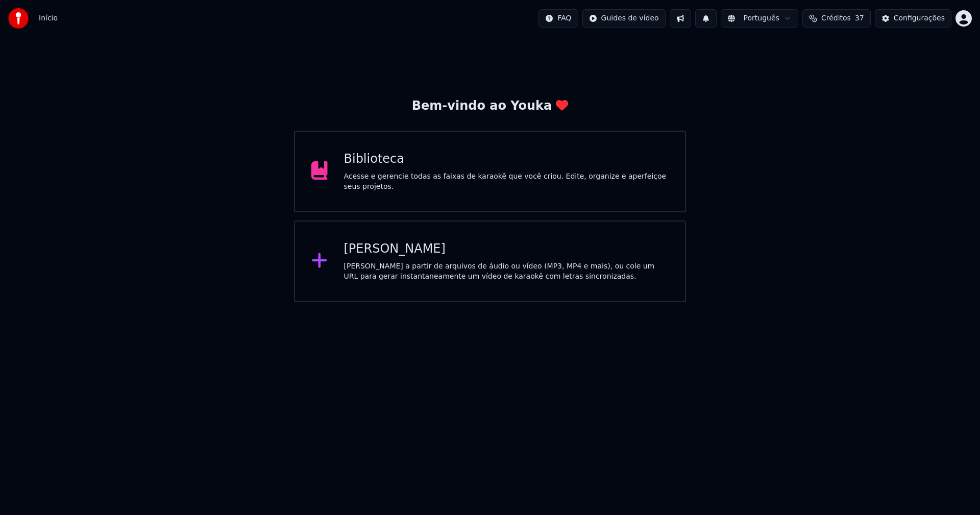  What do you see at coordinates (623, 18) in the screenshot?
I see `button: Guides de vídeo` at bounding box center [623, 18].